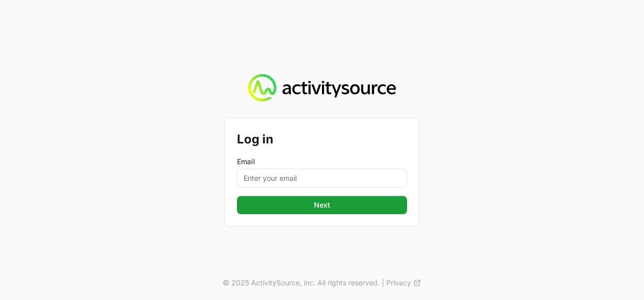 This screenshot has width=644, height=300. What do you see at coordinates (404, 283) in the screenshot?
I see `a: Privacy` at bounding box center [404, 283].